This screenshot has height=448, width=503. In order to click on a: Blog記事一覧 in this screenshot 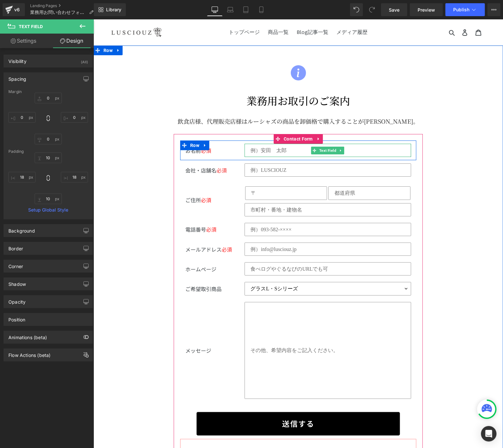, I will do `click(219, 13)`.